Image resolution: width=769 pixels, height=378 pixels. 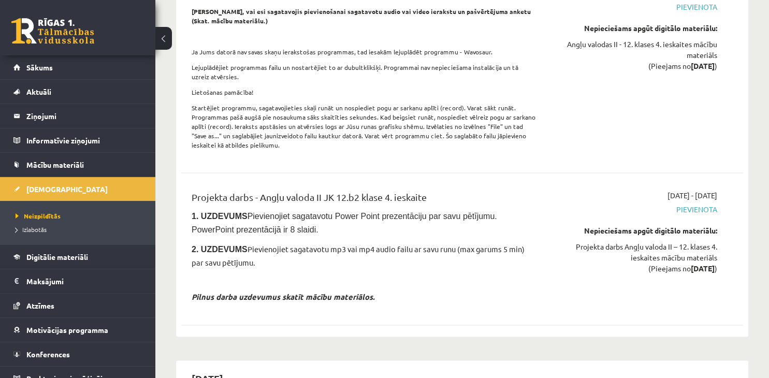 I want to click on p: Lietošanas pamācība!, so click(x=364, y=92).